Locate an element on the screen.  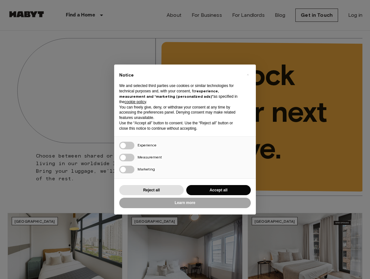
button: Accept all is located at coordinates (218, 190).